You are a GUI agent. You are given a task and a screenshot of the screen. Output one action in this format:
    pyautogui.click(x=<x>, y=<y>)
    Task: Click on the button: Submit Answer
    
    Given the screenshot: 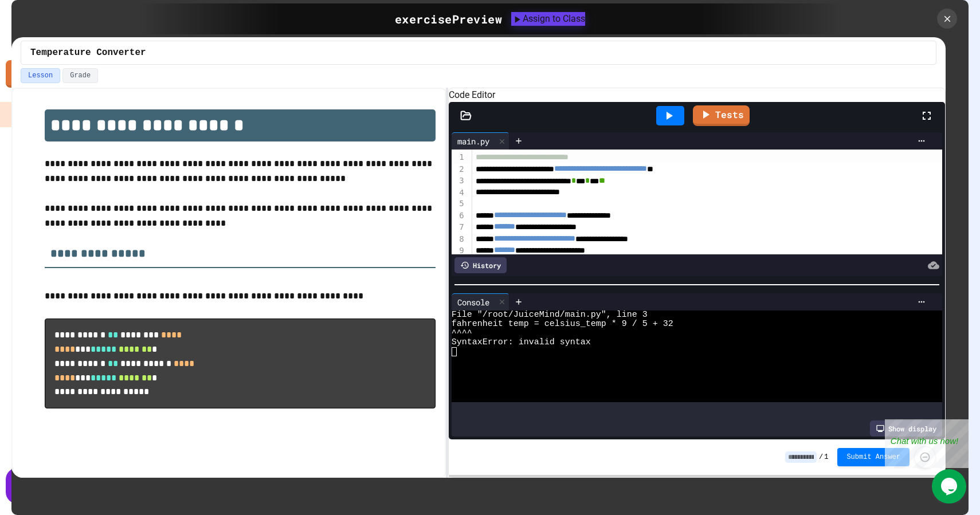 What is the action you would take?
    pyautogui.click(x=873, y=457)
    